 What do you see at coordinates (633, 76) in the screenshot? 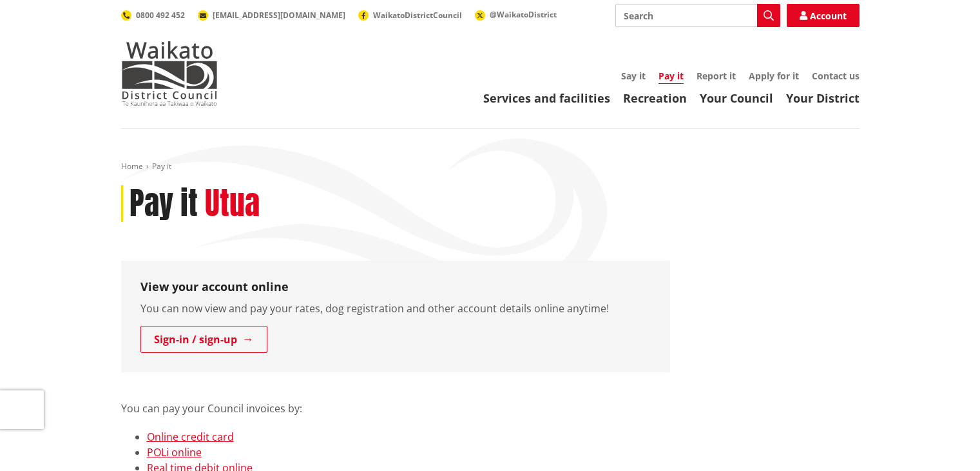
I see `a: Say it` at bounding box center [633, 76].